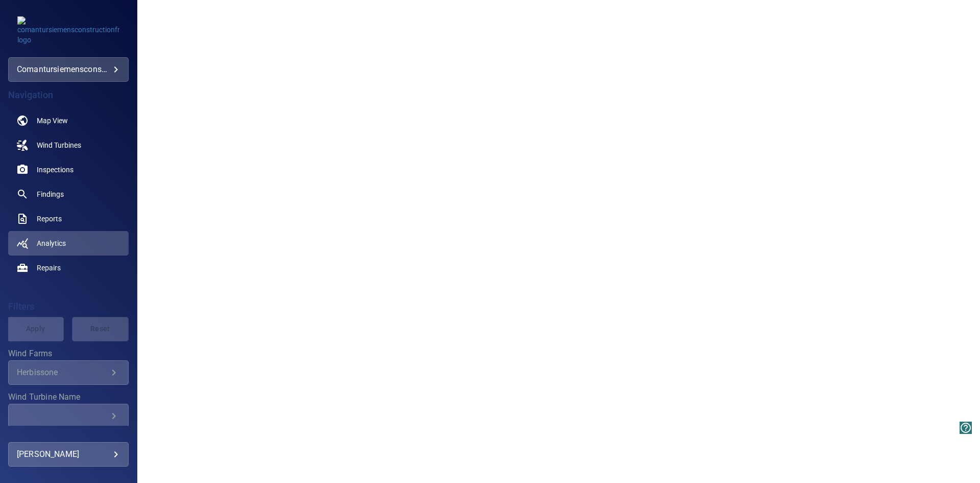 The image size is (980, 483). Describe the element at coordinates (69, 121) in the screenshot. I see `a: map noActive` at that location.